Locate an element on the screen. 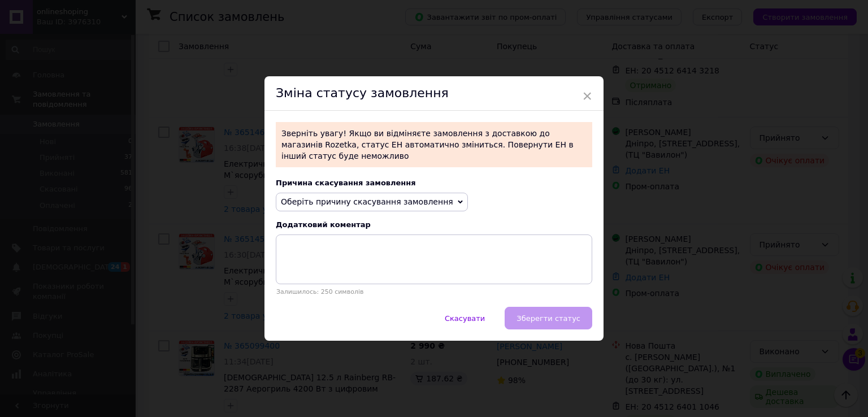 This screenshot has width=868, height=417. button: Скасувати is located at coordinates (465, 318).